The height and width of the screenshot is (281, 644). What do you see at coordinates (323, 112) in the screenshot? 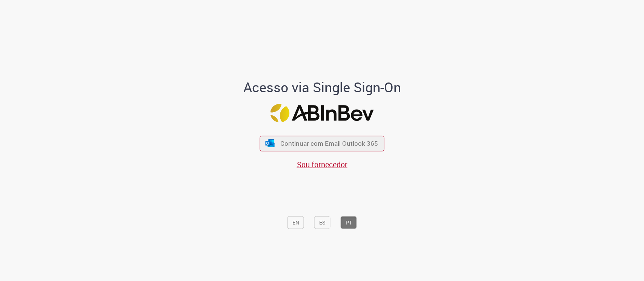
I see `img: Logo ABInBev` at bounding box center [323, 112].